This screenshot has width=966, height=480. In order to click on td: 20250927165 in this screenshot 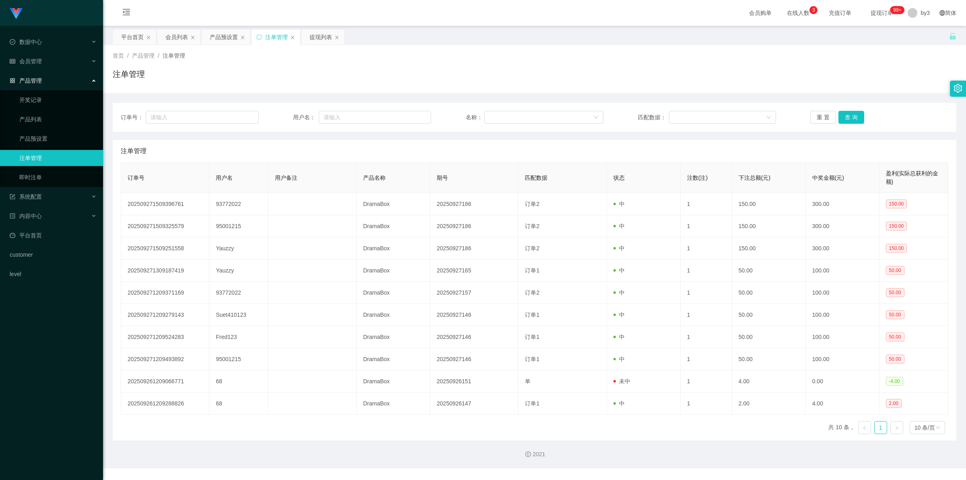, I will do `click(474, 270)`.